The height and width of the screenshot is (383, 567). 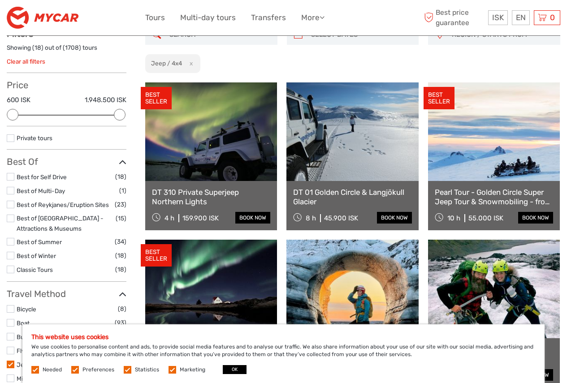 I want to click on span: (34), so click(x=121, y=242).